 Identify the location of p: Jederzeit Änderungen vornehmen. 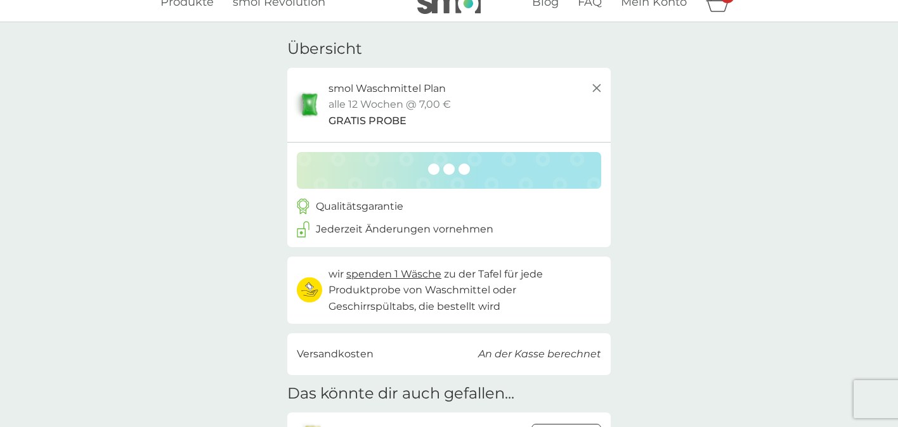
(404, 229).